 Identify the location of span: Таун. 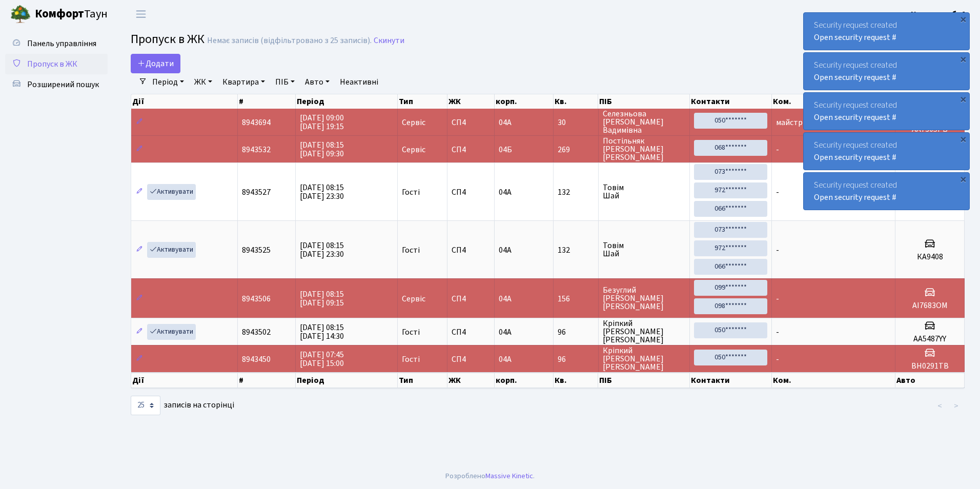
(71, 14).